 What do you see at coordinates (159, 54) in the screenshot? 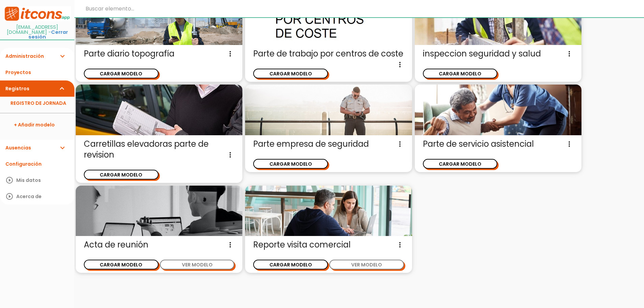
I see `span: Parte diario topografía` at bounding box center [159, 54].